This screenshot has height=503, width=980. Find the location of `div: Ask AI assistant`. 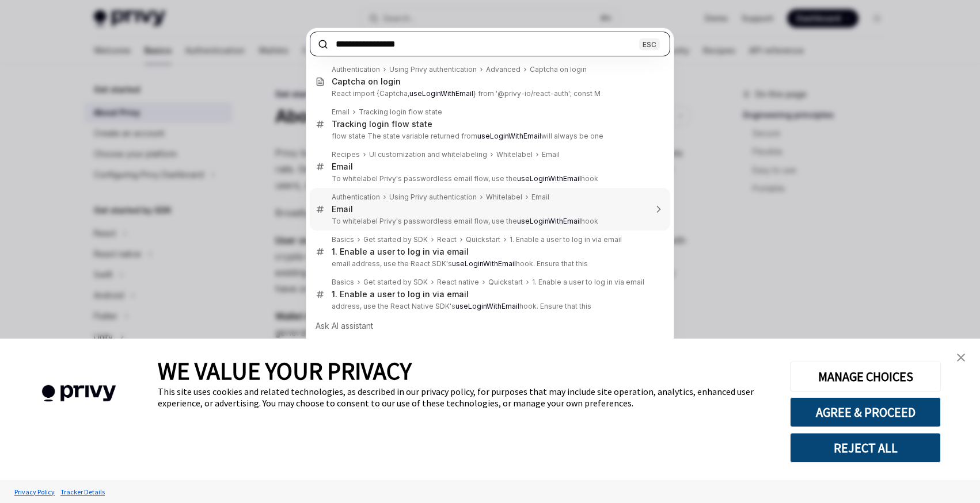

div: Ask AI assistant is located at coordinates (490, 326).